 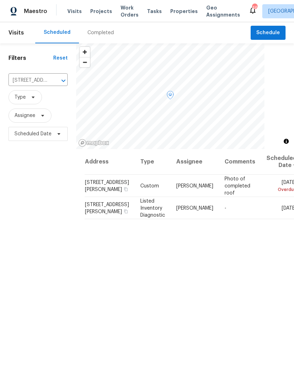 I want to click on span: Type, so click(x=20, y=97).